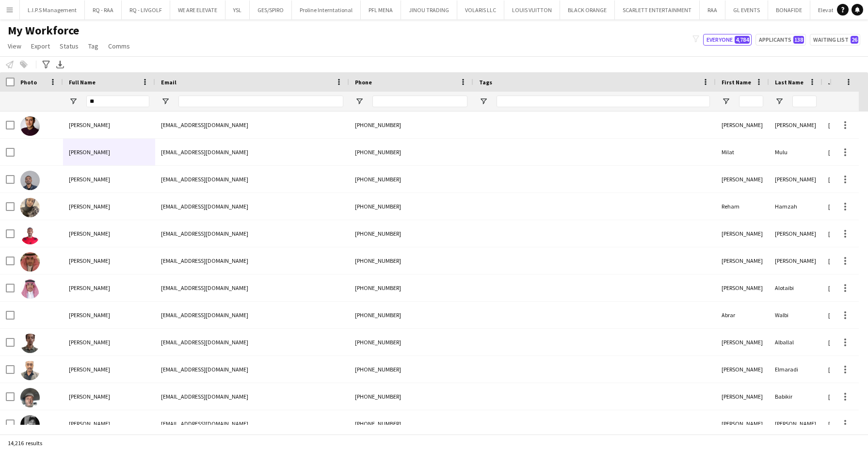 The width and height of the screenshot is (868, 451). What do you see at coordinates (30, 207) in the screenshot?
I see `img: Reham Hamzah` at bounding box center [30, 207].